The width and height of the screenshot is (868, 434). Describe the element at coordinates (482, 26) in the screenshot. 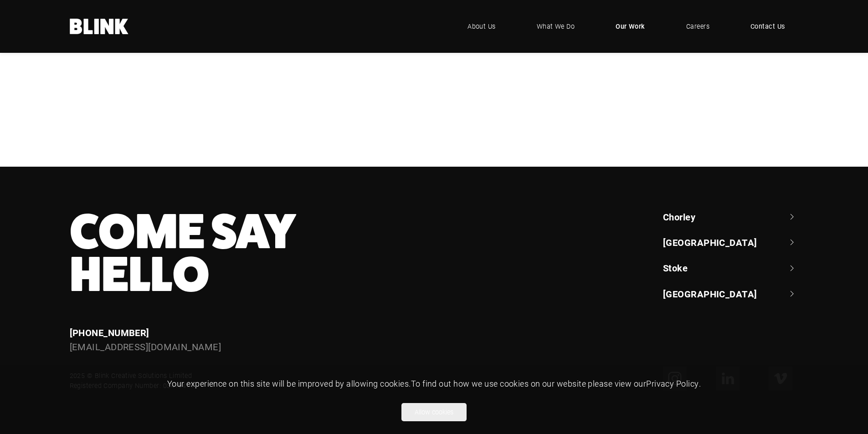

I see `span: About Us` at that location.